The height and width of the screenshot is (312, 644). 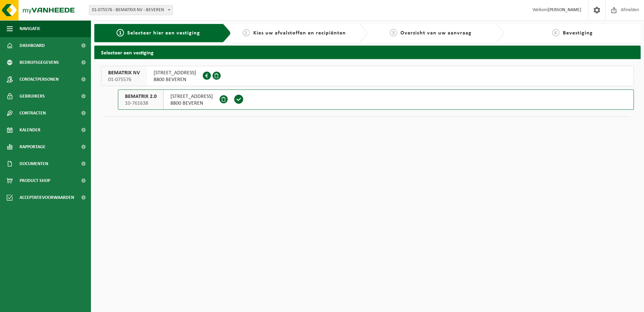 I want to click on span: Kies uw afvalstoffen en recipiënten, so click(x=299, y=33).